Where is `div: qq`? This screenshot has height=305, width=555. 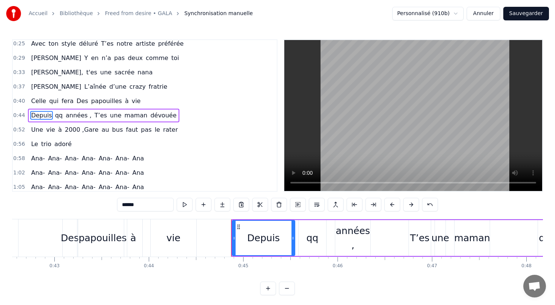
div: qq is located at coordinates (312, 238).